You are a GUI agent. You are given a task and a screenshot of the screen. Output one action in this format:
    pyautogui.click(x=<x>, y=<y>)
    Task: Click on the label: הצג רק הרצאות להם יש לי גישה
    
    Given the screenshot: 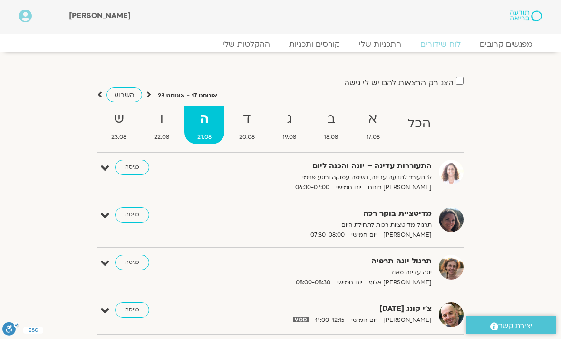 What is the action you would take?
    pyautogui.click(x=399, y=83)
    